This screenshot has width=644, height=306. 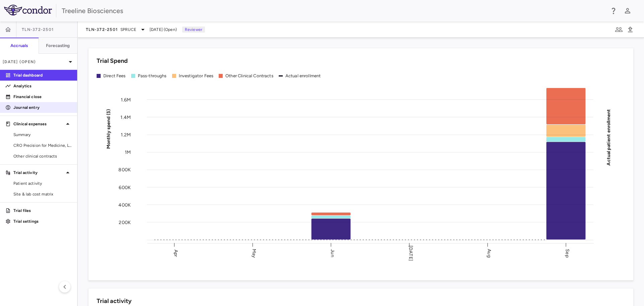 What do you see at coordinates (39, 124) in the screenshot?
I see `p: Clinical expenses` at bounding box center [39, 124].